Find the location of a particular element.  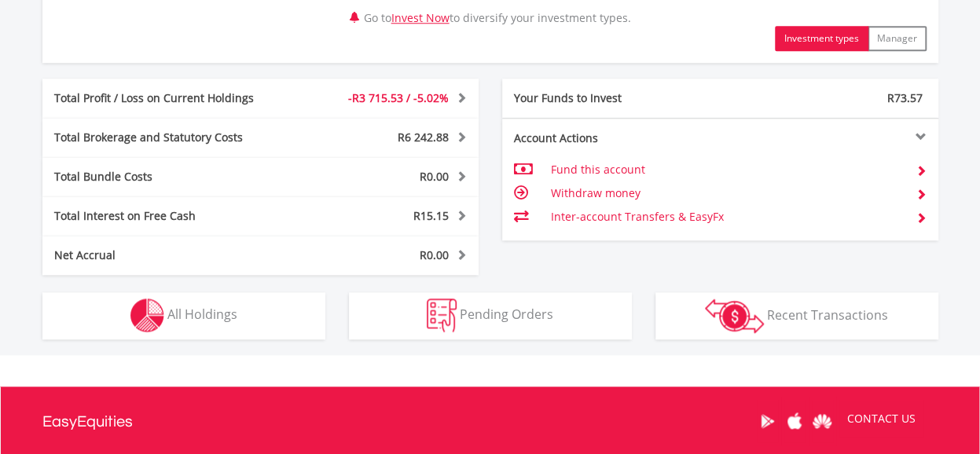

td: Fund this account is located at coordinates (726, 169).